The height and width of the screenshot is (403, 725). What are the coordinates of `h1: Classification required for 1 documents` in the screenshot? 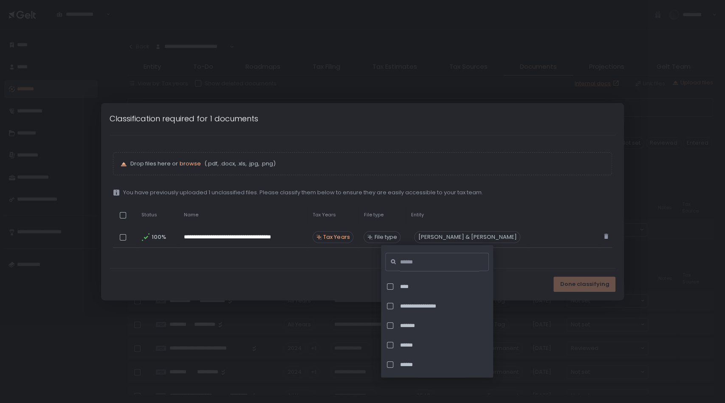 It's located at (184, 118).